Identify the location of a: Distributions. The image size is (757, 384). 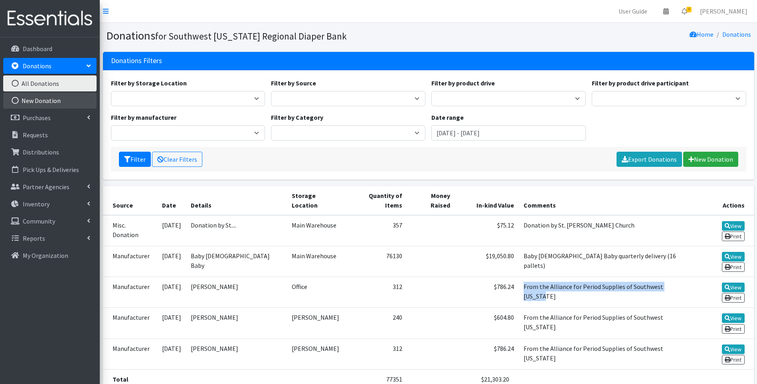
(50, 152).